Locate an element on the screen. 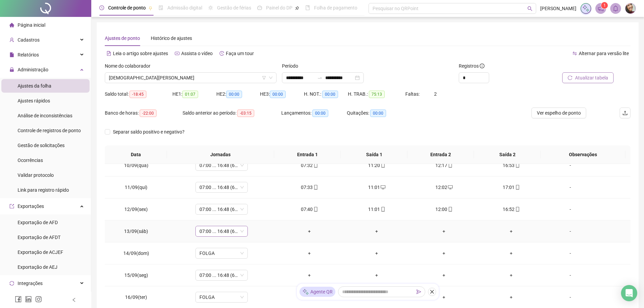  div: Saldo total: is located at coordinates (139, 94).